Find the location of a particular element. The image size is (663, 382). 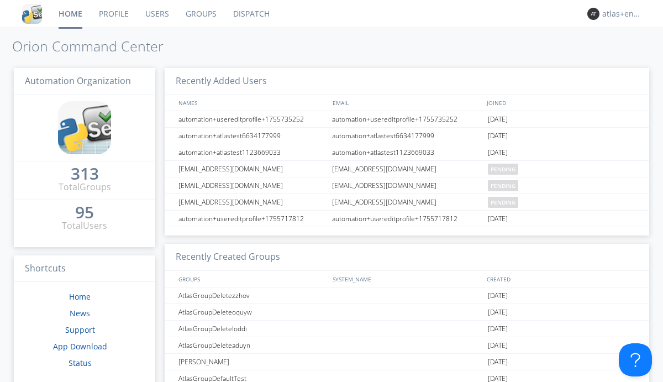

a: App Download is located at coordinates (80, 346).